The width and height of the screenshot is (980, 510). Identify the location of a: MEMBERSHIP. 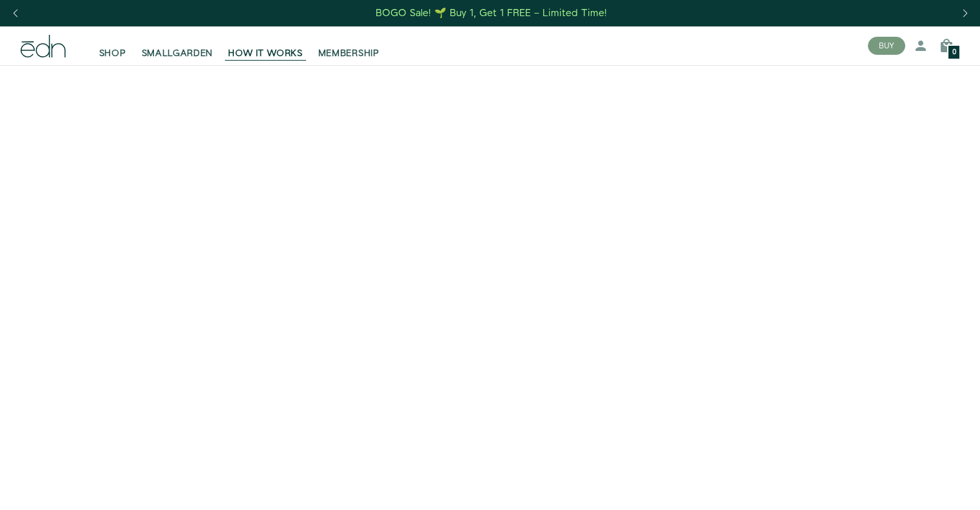
(348, 46).